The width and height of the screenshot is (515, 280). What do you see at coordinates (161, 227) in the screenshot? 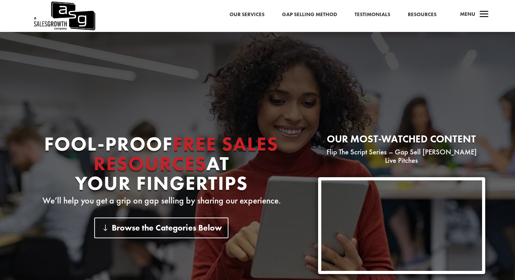
I see `a: Browse the Categories Below` at bounding box center [161, 227].